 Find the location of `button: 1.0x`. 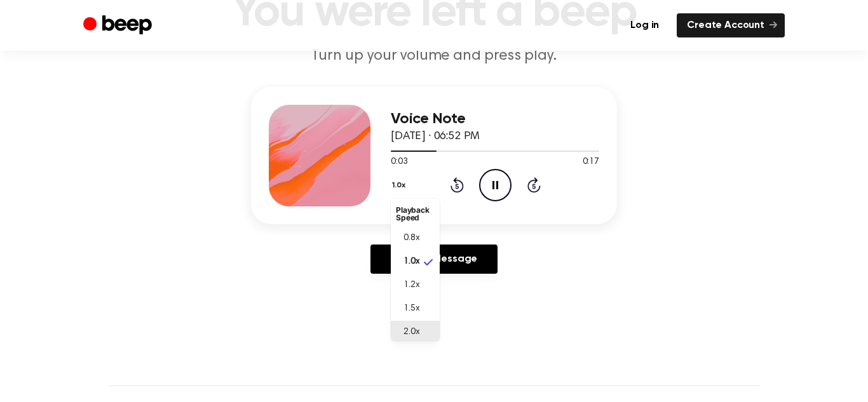

button: 1.0x is located at coordinates (400, 185).